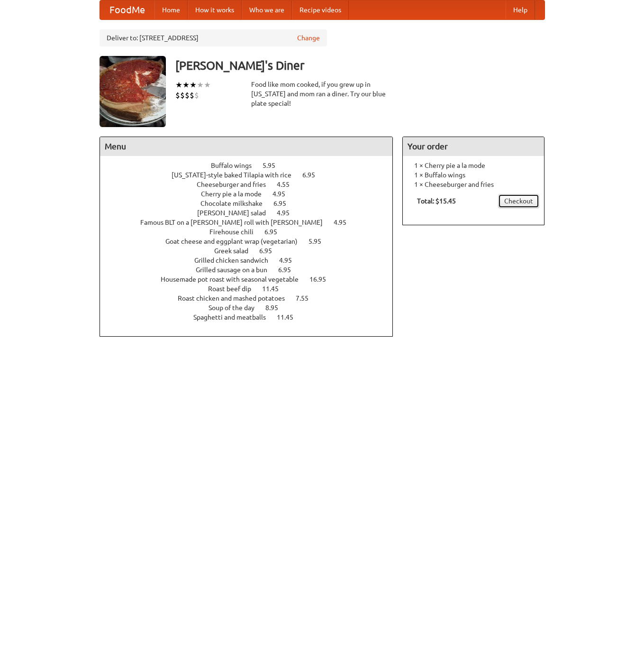  Describe the element at coordinates (171, 10) in the screenshot. I see `a: Home` at that location.